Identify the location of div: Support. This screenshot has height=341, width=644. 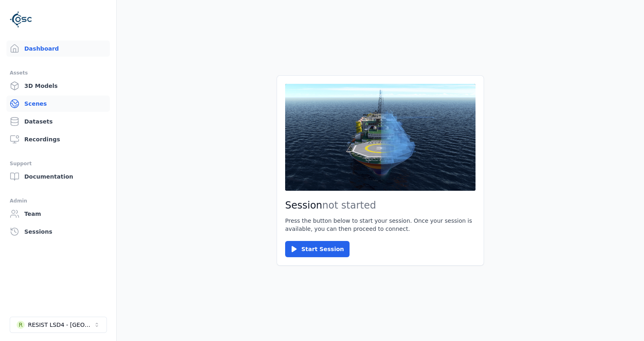
(58, 164).